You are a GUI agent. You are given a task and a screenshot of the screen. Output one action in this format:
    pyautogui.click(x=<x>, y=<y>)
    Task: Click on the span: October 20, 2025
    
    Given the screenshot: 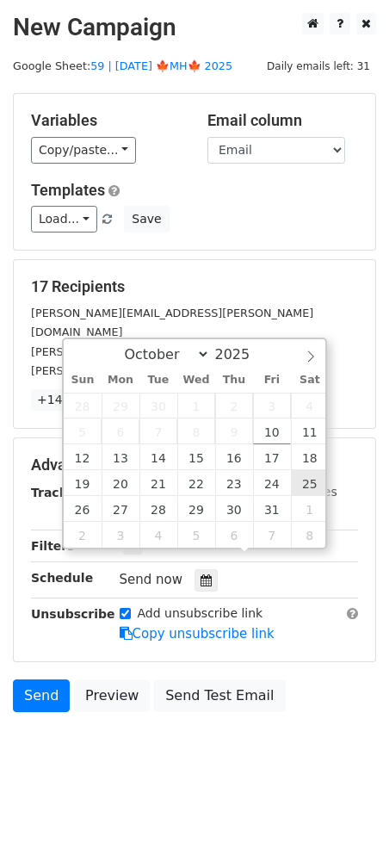 What is the action you would take?
    pyautogui.click(x=121, y=483)
    